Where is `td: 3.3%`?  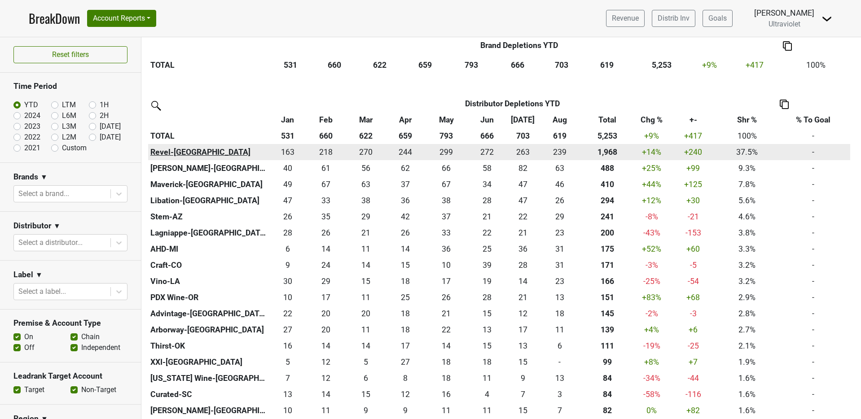
td: 3.3% is located at coordinates (747, 249).